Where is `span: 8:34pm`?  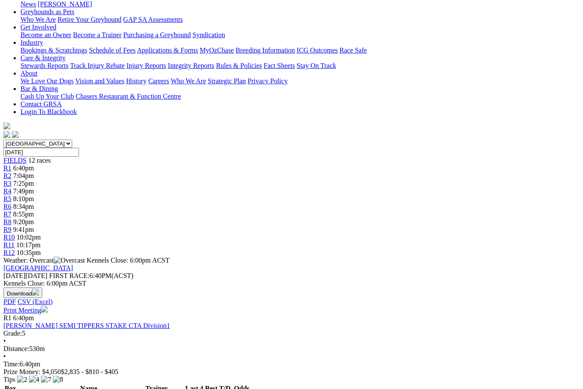
span: 8:34pm is located at coordinates (23, 206).